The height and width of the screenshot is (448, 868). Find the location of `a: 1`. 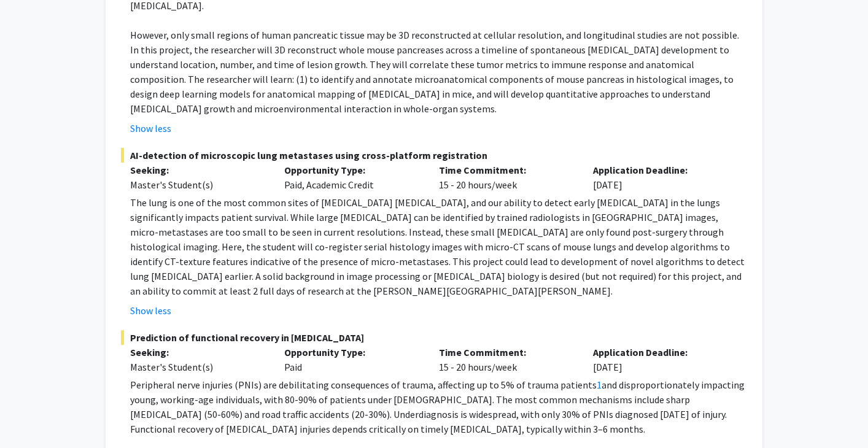

a: 1 is located at coordinates (599, 384).